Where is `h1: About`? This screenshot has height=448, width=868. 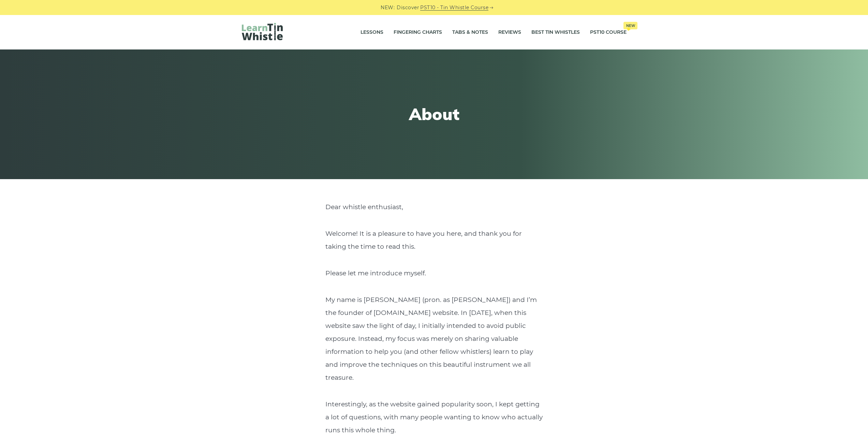 h1: About is located at coordinates (434, 114).